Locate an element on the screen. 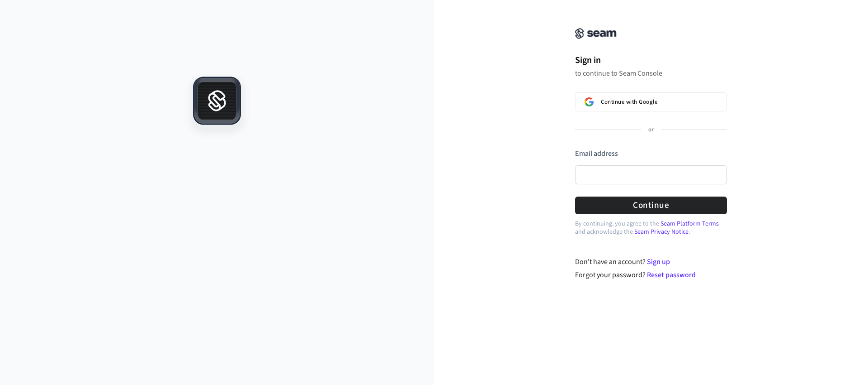 Image resolution: width=868 pixels, height=385 pixels. a: Reset password is located at coordinates (672, 275).